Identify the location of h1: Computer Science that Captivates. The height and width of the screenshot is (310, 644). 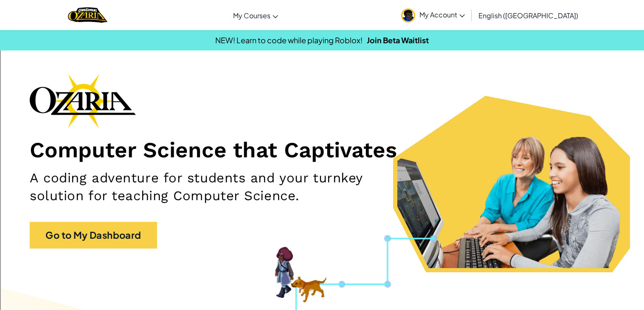
(322, 150).